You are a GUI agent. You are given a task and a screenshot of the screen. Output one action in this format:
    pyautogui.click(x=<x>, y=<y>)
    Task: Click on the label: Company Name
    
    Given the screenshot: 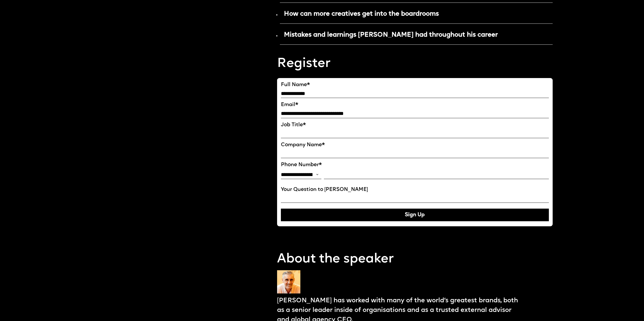 What is the action you would take?
    pyautogui.click(x=415, y=145)
    